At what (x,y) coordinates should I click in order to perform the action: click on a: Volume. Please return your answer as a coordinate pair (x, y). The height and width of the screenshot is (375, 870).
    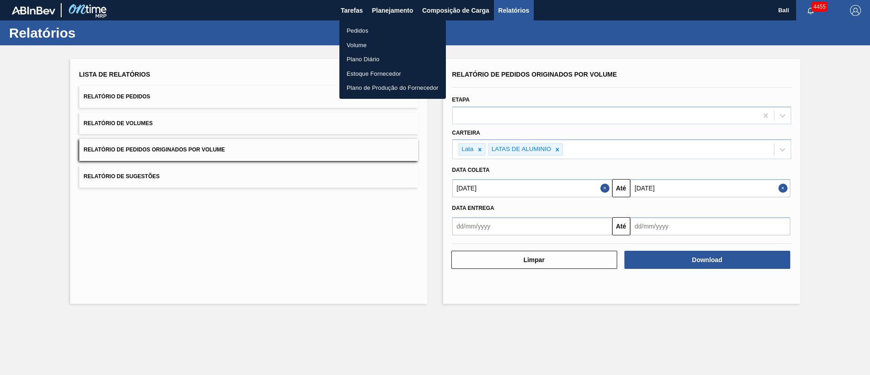
    Looking at the image, I should click on (392, 45).